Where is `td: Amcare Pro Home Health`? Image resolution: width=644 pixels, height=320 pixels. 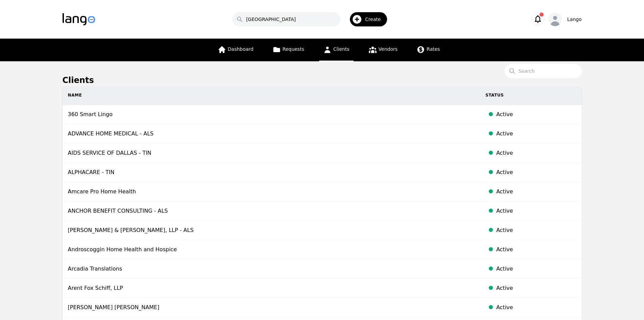
td: Amcare Pro Home Health is located at coordinates (271, 192).